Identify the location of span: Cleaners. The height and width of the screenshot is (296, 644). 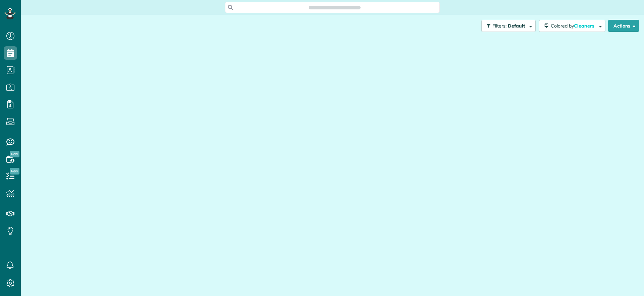
(585, 26).